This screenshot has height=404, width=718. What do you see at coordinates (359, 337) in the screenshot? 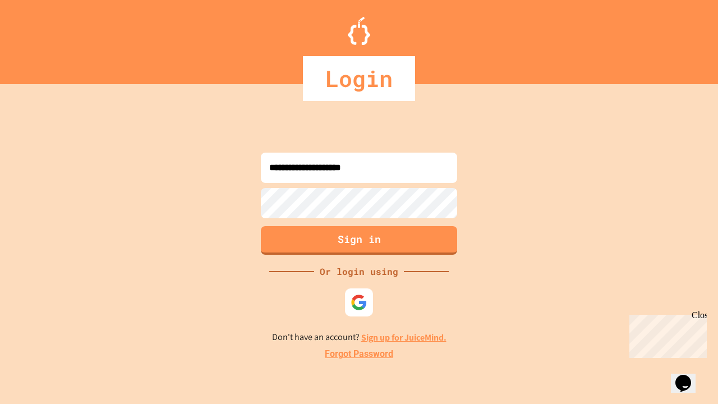
I see `p: Don't have an account?` at bounding box center [359, 337].